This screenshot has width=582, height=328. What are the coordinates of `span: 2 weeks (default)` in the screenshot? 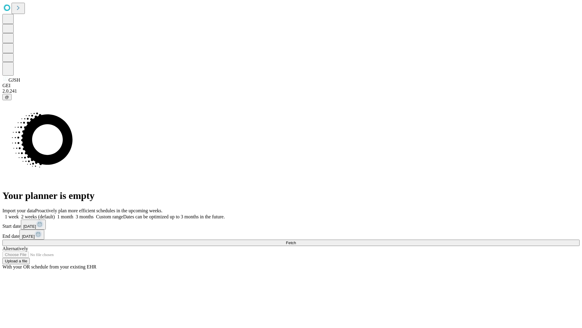 It's located at (38, 216).